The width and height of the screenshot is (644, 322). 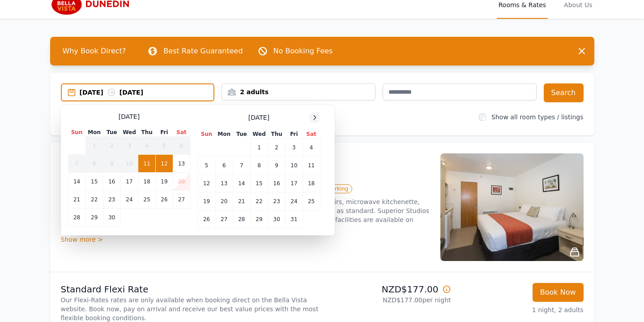 What do you see at coordinates (94, 51) in the screenshot?
I see `span: Why Book Direct?` at bounding box center [94, 51].